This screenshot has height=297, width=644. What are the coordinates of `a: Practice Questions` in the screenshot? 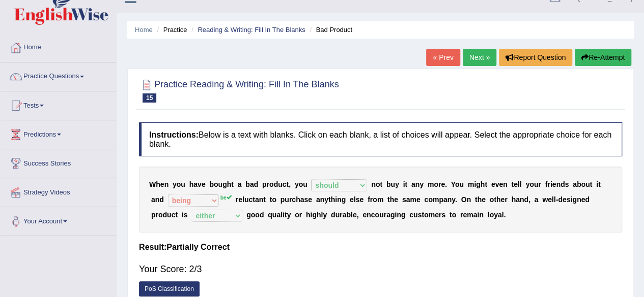 It's located at (59, 75).